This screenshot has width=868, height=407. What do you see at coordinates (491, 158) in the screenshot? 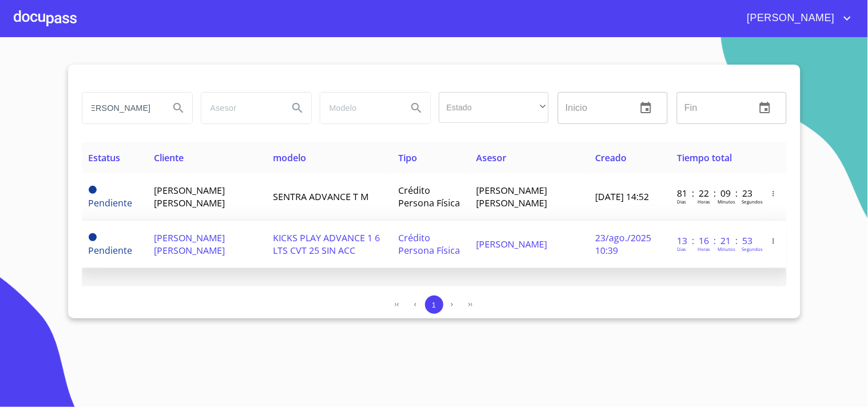
I see `span: Asesor` at bounding box center [491, 158].